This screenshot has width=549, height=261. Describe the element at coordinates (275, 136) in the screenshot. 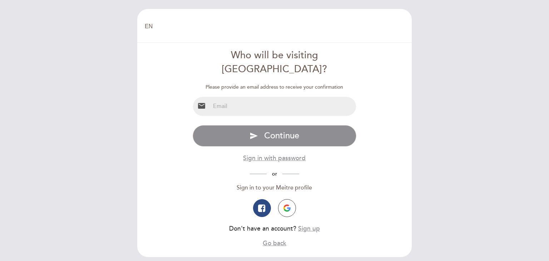

I see `button: send Continue` at that location.